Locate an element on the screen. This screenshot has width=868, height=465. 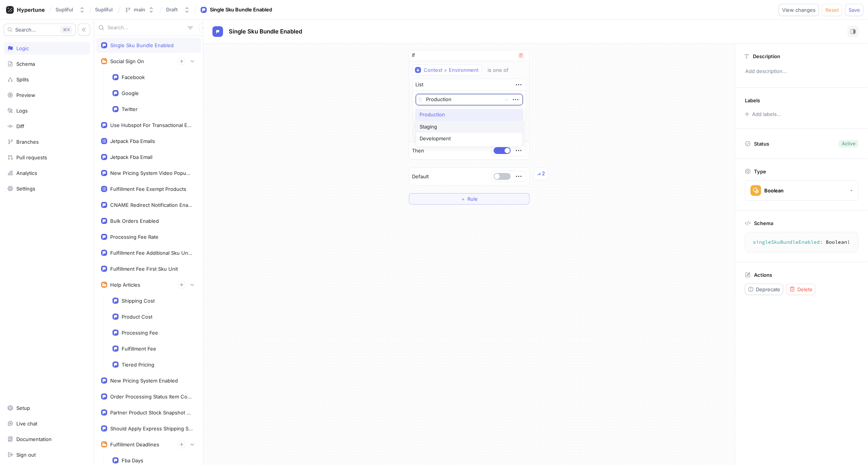
div: Documentation is located at coordinates (34, 439).